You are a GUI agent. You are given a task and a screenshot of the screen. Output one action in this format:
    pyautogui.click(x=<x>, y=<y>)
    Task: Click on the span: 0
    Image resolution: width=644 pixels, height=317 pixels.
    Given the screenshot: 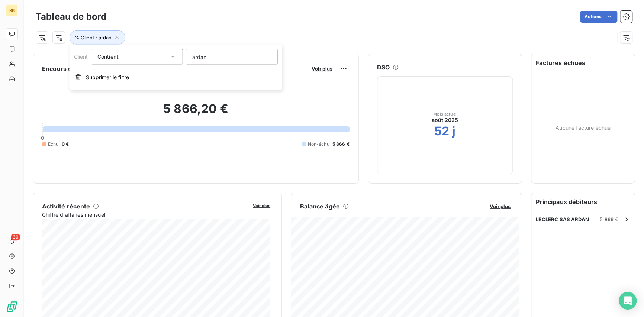 What is the action you would take?
    pyautogui.click(x=42, y=138)
    